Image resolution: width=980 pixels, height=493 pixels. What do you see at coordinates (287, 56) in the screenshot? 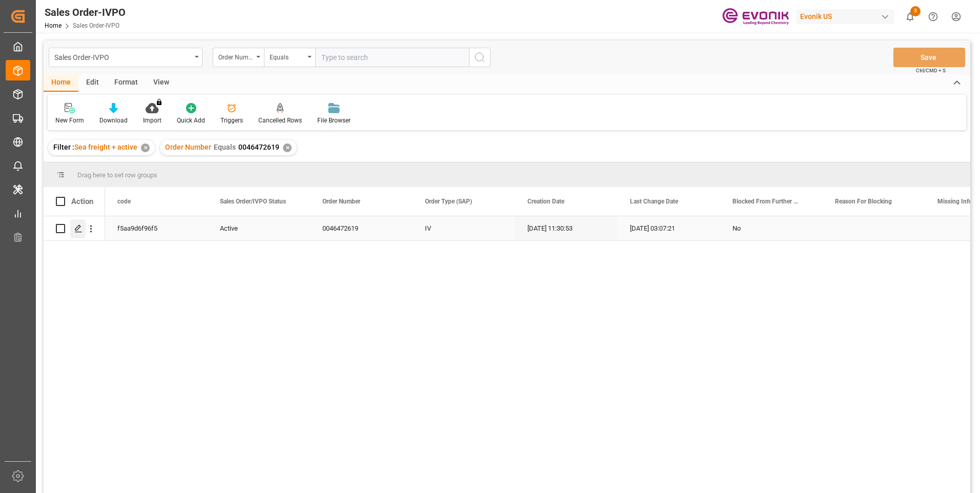
I see `div: Equals` at bounding box center [287, 56].